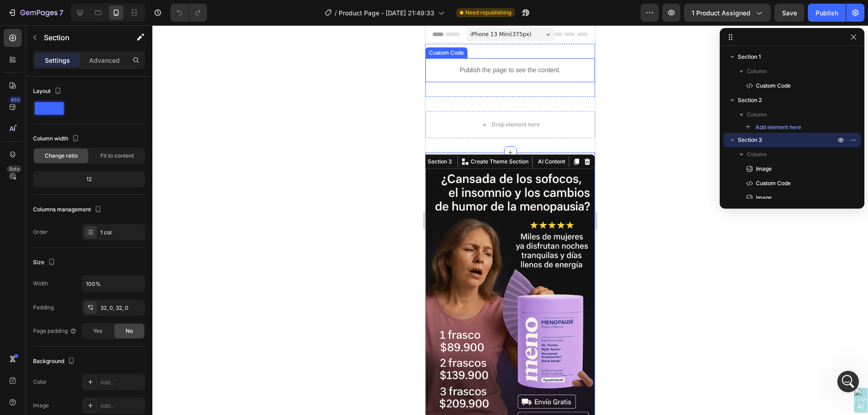  Describe the element at coordinates (40, 283) in the screenshot. I see `div: Width` at that location.